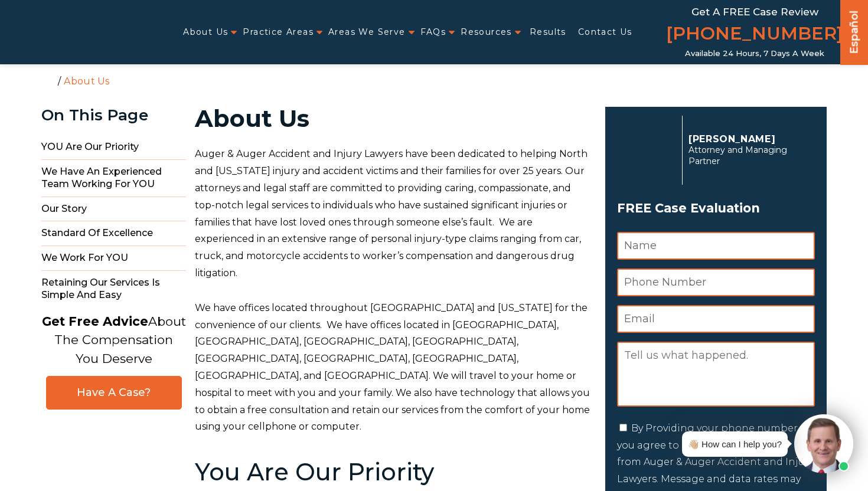 The width and height of the screenshot is (868, 491). I want to click on a: Auger & Auger Accident and Injury Lawyers Logo, so click(78, 32).